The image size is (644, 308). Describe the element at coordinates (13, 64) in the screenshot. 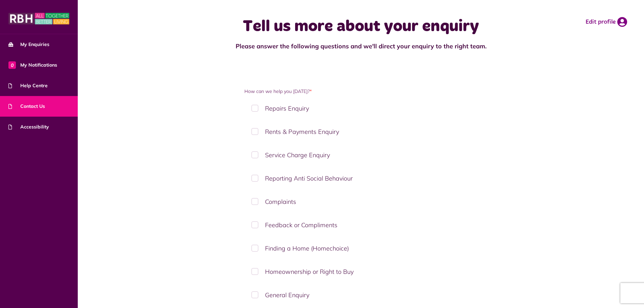

I see `span: 0` at that location.